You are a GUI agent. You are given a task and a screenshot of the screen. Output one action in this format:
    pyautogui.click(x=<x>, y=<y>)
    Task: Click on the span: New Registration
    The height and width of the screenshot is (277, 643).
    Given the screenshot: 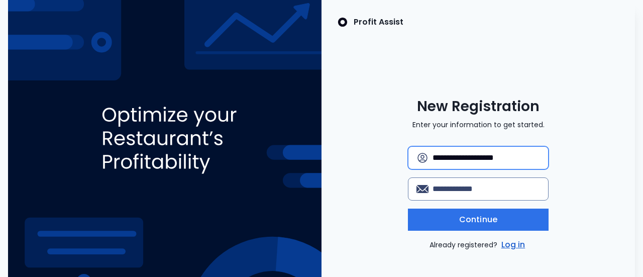 What is the action you would take?
    pyautogui.click(x=478, y=106)
    